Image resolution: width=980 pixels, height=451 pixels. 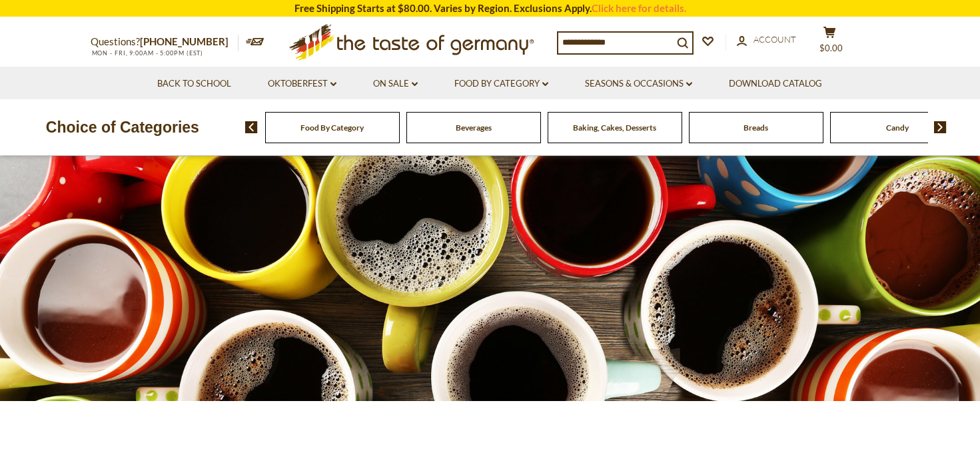 What do you see at coordinates (615, 127) in the screenshot?
I see `a: Baking, Cakes, Desserts` at bounding box center [615, 127].